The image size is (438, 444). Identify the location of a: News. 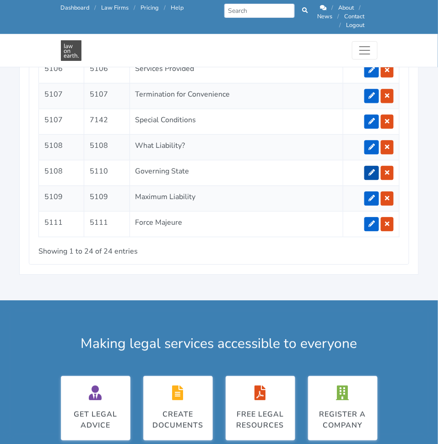
(325, 16).